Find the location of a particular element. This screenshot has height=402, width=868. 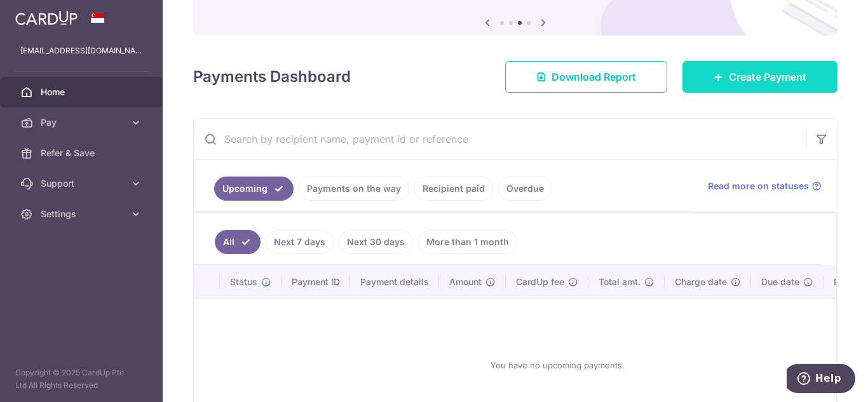

a: Payments on the way is located at coordinates (354, 189).